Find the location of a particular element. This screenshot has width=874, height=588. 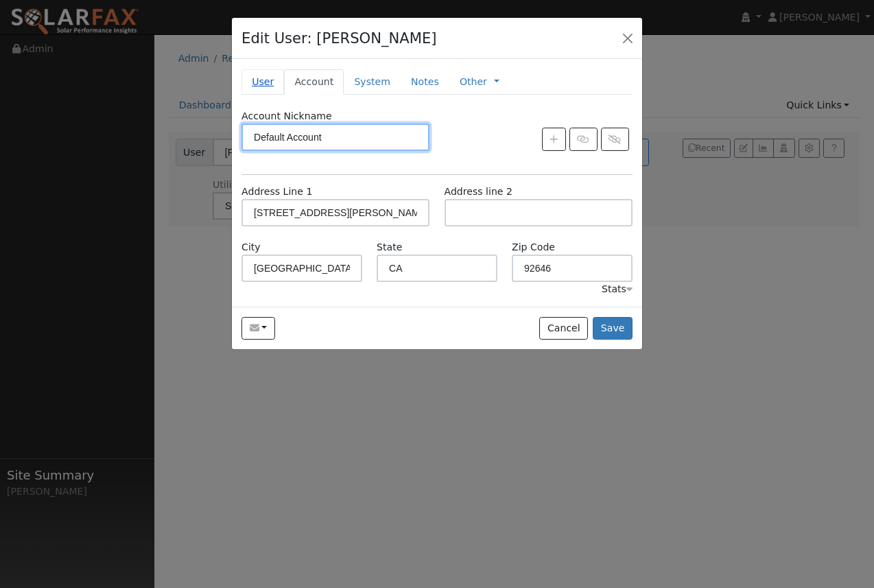

label: State is located at coordinates (389, 247).